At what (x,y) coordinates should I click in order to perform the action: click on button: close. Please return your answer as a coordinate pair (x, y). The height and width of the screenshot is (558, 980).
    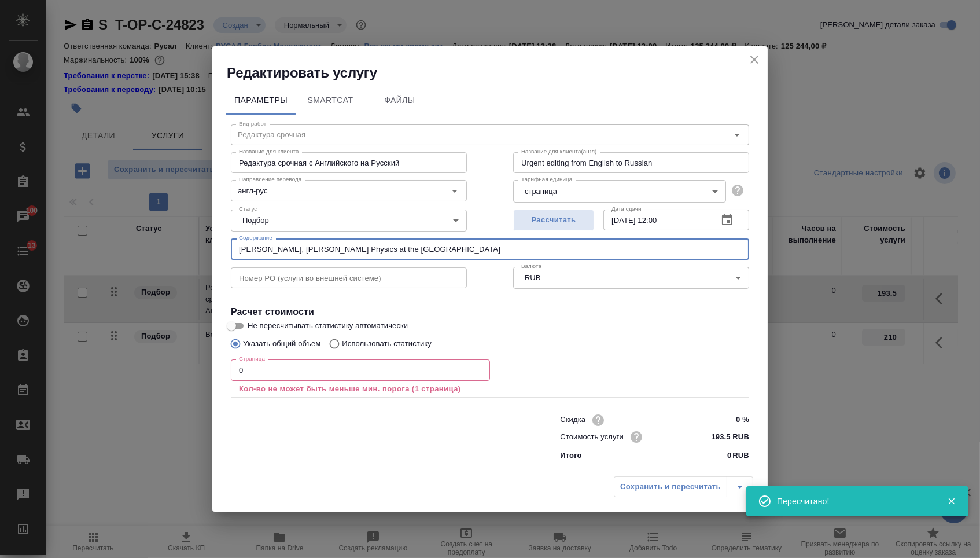
    Looking at the image, I should click on (754, 59).